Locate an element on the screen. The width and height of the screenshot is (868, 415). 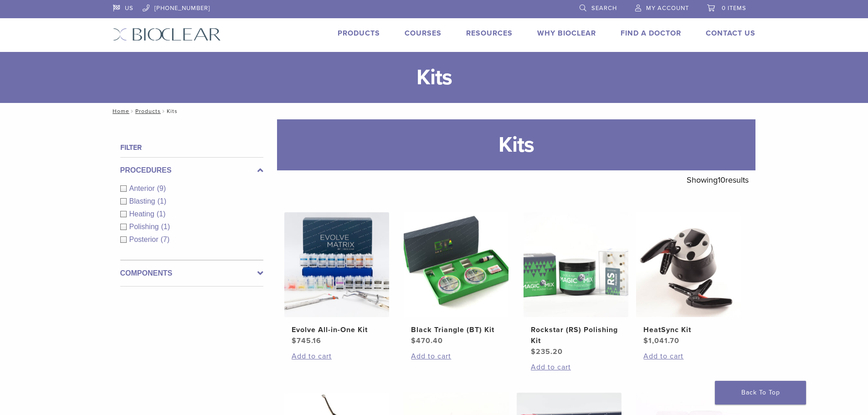
a: Why Bioclear is located at coordinates (567, 33).